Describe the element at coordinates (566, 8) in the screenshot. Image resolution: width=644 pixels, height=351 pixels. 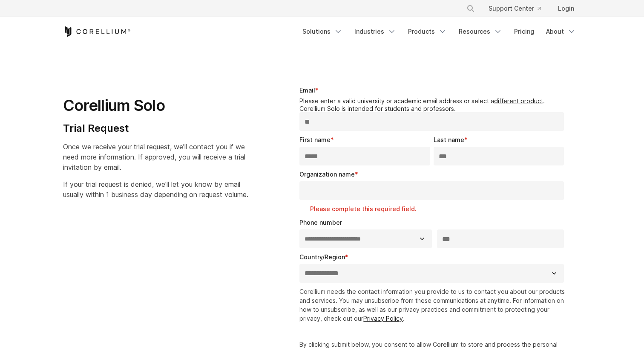
I see `a: Login` at that location.